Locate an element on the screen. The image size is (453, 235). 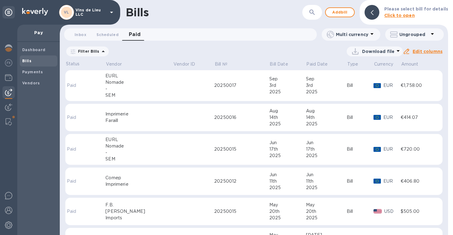
div: €414.07 is located at coordinates (418, 117).